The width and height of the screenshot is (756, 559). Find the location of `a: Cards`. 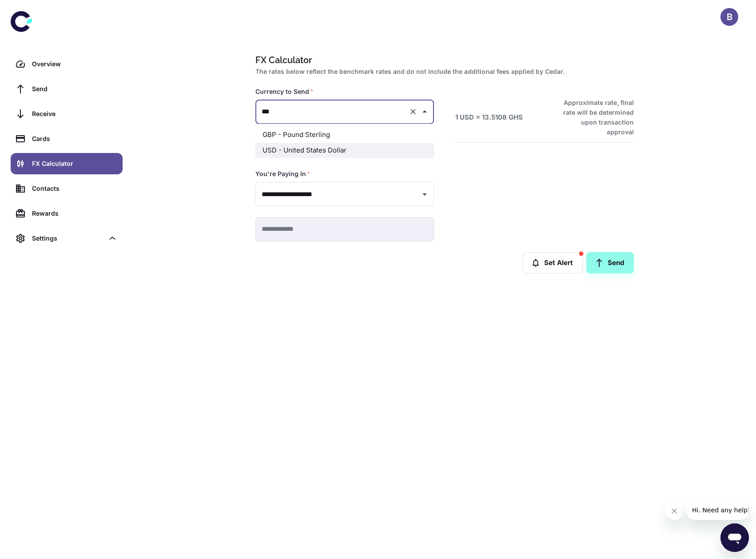

a: Cards is located at coordinates (67, 139).